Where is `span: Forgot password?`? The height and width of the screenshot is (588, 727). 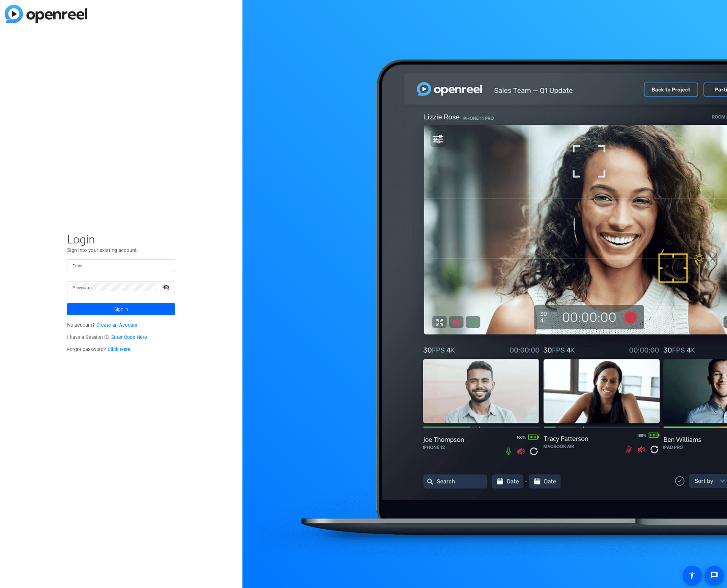 span: Forgot password? is located at coordinates (99, 349).